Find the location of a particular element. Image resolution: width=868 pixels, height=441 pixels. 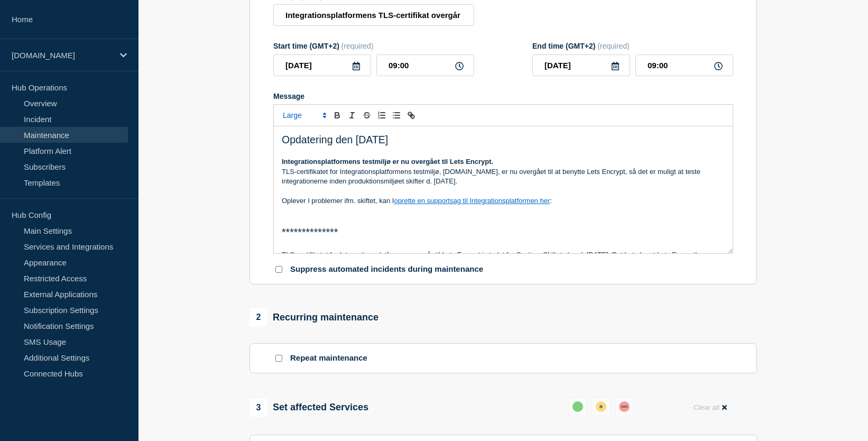

p: Repeat maintenance is located at coordinates (329, 358).